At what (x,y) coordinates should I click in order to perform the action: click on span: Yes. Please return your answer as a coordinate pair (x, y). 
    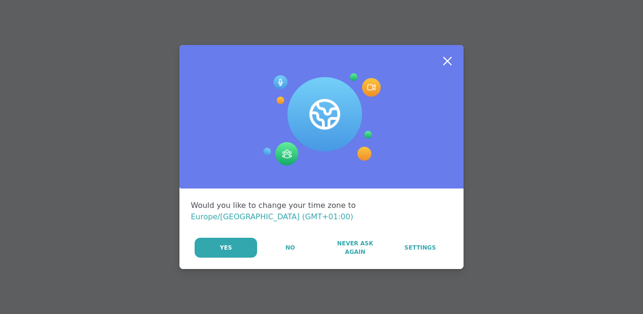
    Looking at the image, I should click on (226, 248).